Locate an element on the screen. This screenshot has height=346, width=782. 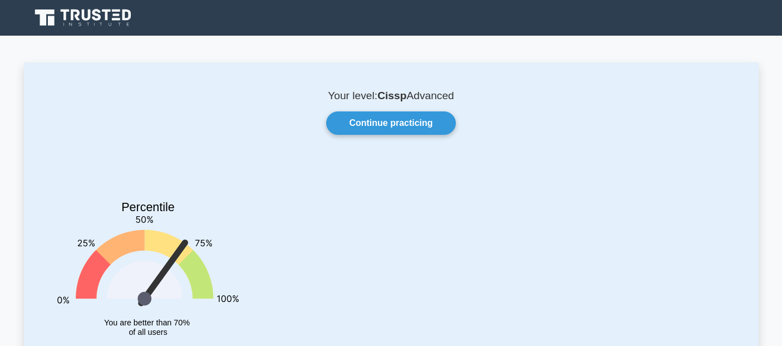
text: Percentile is located at coordinates (148, 207).